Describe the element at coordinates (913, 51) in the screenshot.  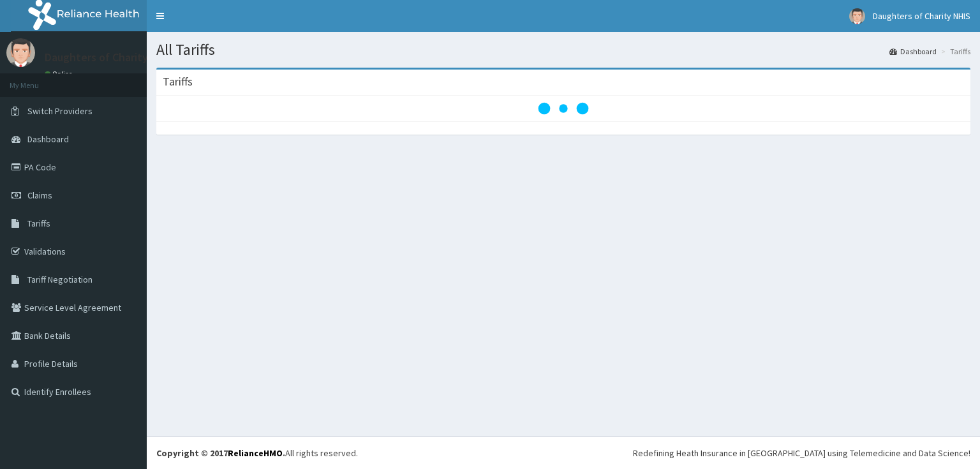
I see `a: Dashboard` at that location.